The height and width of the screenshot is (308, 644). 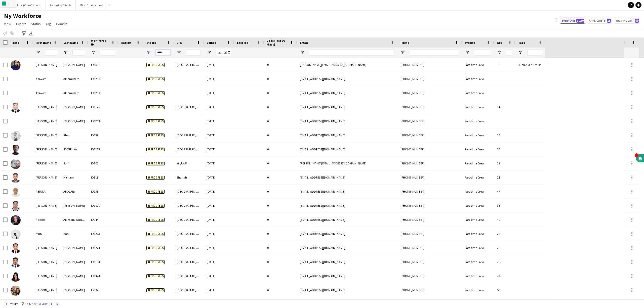 What do you see at coordinates (74, 177) in the screenshot?
I see `div: Hisham` at bounding box center [74, 177].